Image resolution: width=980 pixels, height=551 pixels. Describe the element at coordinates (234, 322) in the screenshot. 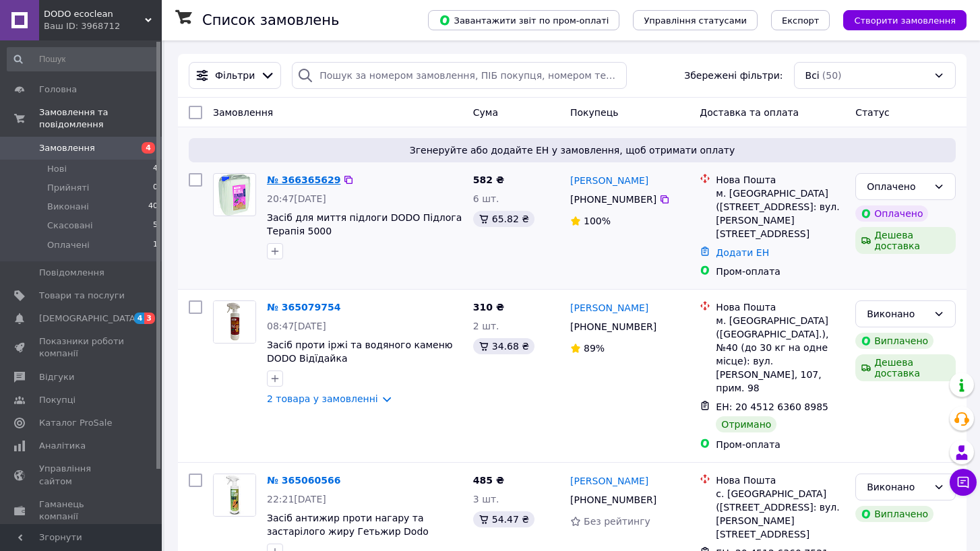

I see `a: Фото товару` at that location.